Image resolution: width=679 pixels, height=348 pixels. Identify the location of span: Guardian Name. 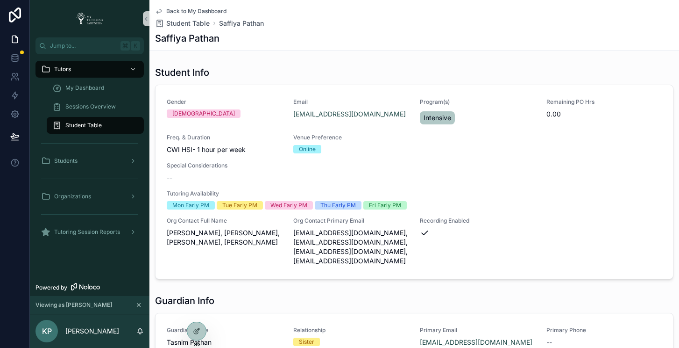
(224, 330).